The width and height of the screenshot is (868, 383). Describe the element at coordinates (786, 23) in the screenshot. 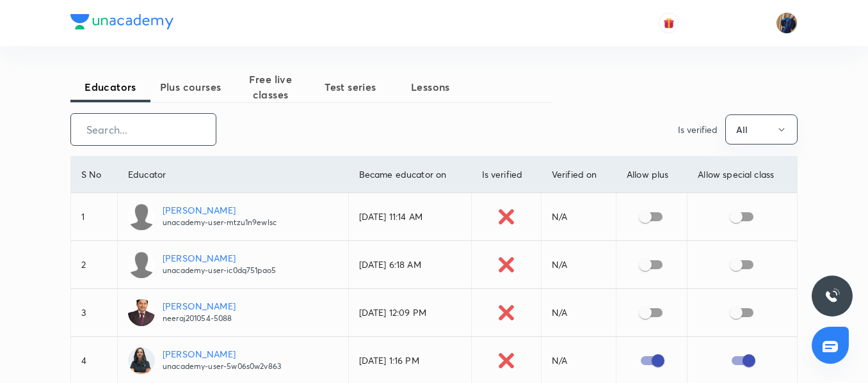

I see `img: Sudipto roy` at that location.